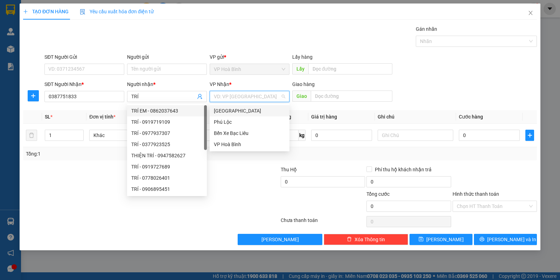  I want to click on div: SĐT Người Nhận, so click(84, 84).